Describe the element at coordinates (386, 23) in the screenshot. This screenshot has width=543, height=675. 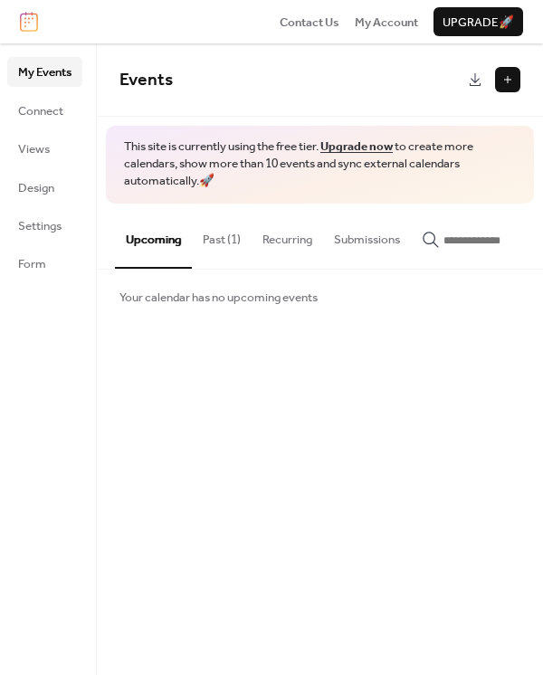
I see `span: My Account` at that location.